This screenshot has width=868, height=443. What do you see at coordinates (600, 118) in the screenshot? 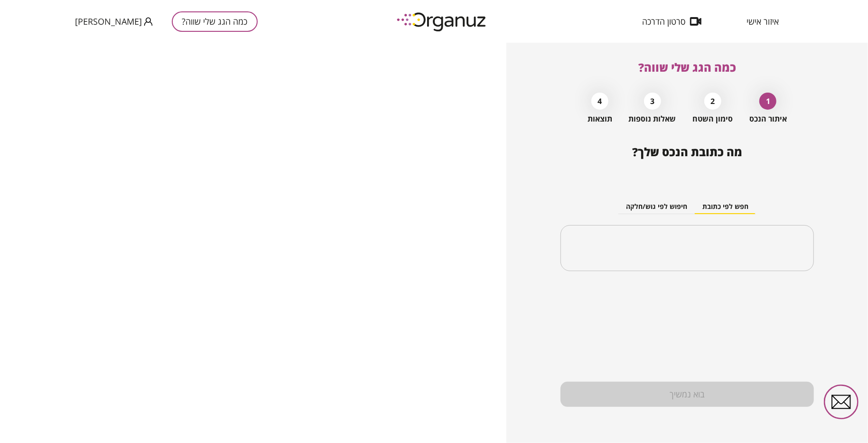
I see `span: תוצאות` at bounding box center [600, 118].